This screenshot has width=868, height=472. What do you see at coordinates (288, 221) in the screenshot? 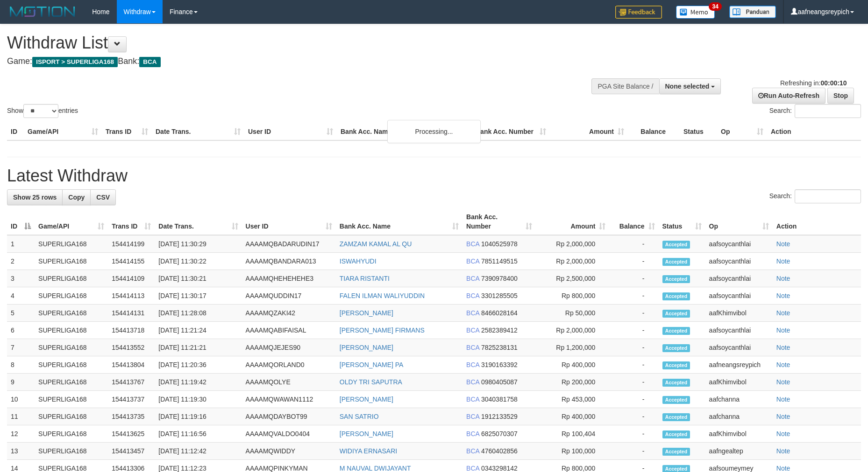
I see `th: User ID: activate to sort column ascending` at bounding box center [288, 221].